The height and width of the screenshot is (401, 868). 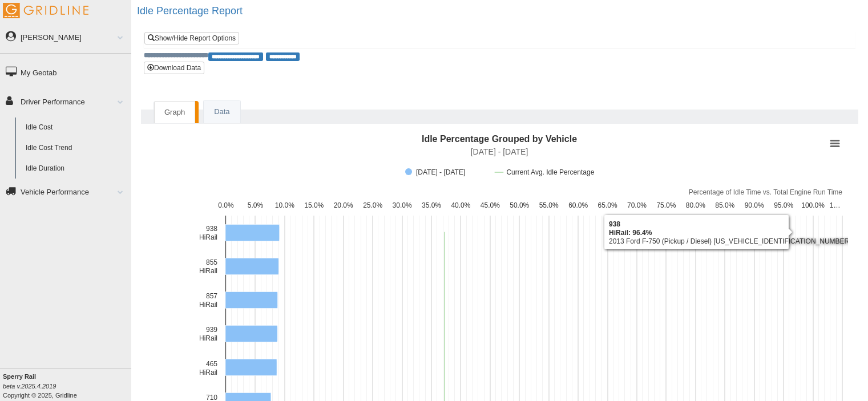 What do you see at coordinates (208, 266) in the screenshot?
I see `text: 855 HiRail` at bounding box center [208, 266].